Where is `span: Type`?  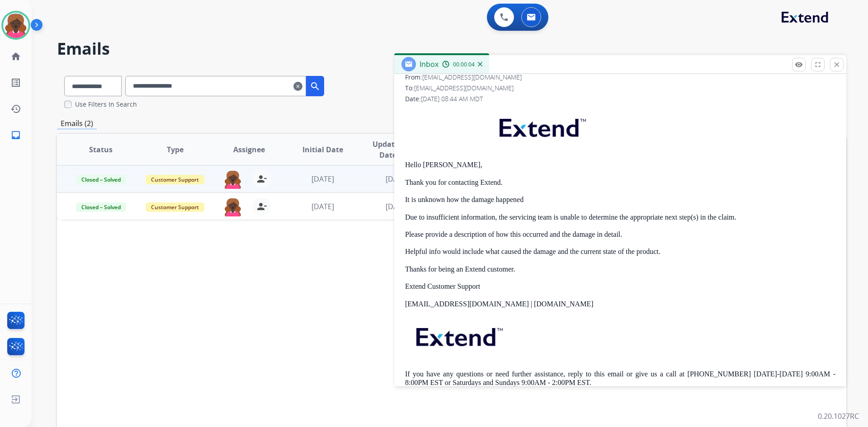
span: Type is located at coordinates (175, 150).